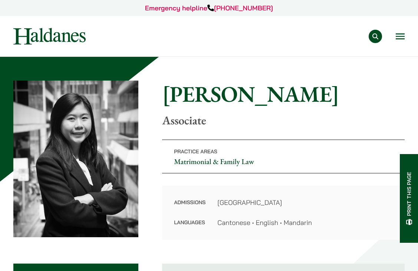  Describe the element at coordinates (196, 151) in the screenshot. I see `span: Practice Areas` at that location.